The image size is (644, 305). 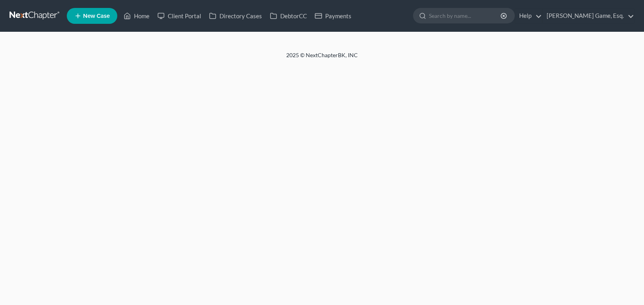 I want to click on input: Search by name..., so click(x=465, y=15).